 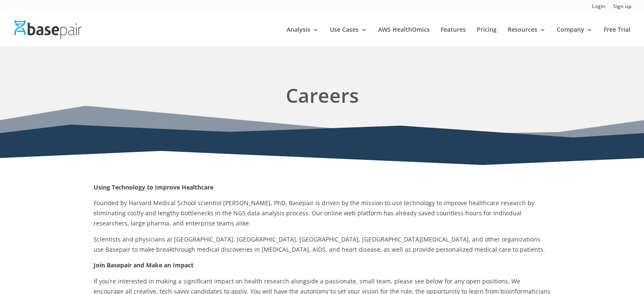 What do you see at coordinates (617, 36) in the screenshot?
I see `a: Free Trial` at bounding box center [617, 36].